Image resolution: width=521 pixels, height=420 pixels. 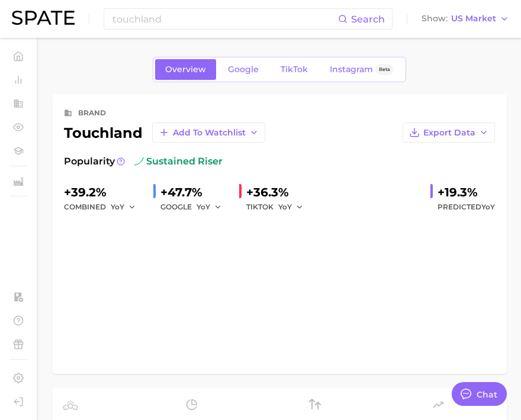 I want to click on span: Predicted, so click(x=465, y=207).